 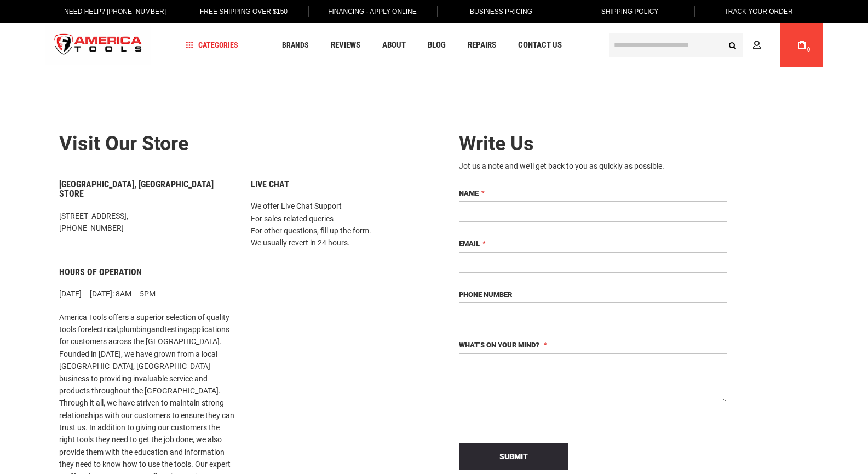 I want to click on span: Write Us, so click(x=497, y=143).